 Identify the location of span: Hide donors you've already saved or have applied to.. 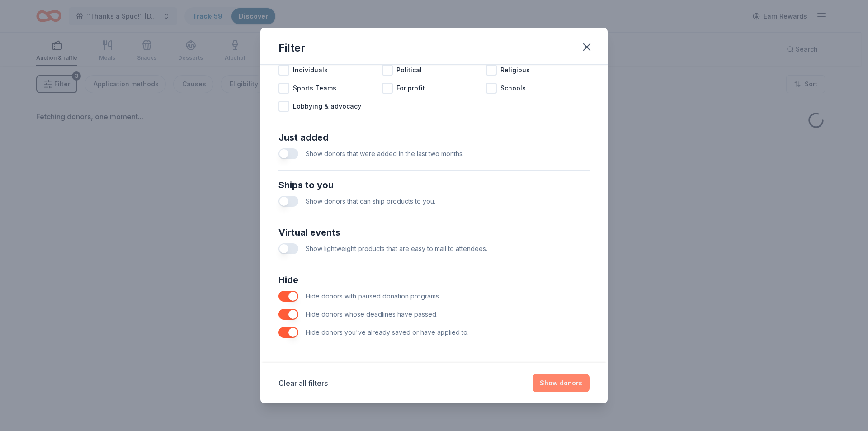
(387, 332).